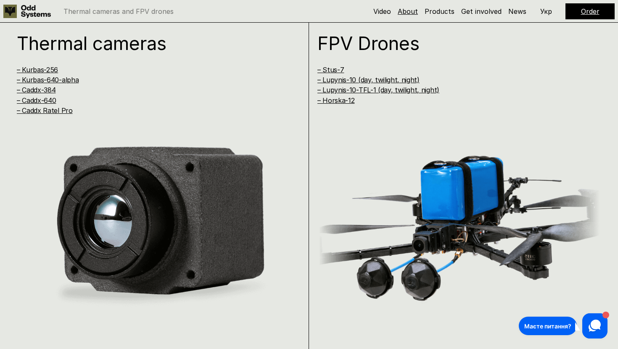 The width and height of the screenshot is (618, 349). Describe the element at coordinates (368, 80) in the screenshot. I see `a: – Lupynis-10 (day, twilight, night)` at that location.